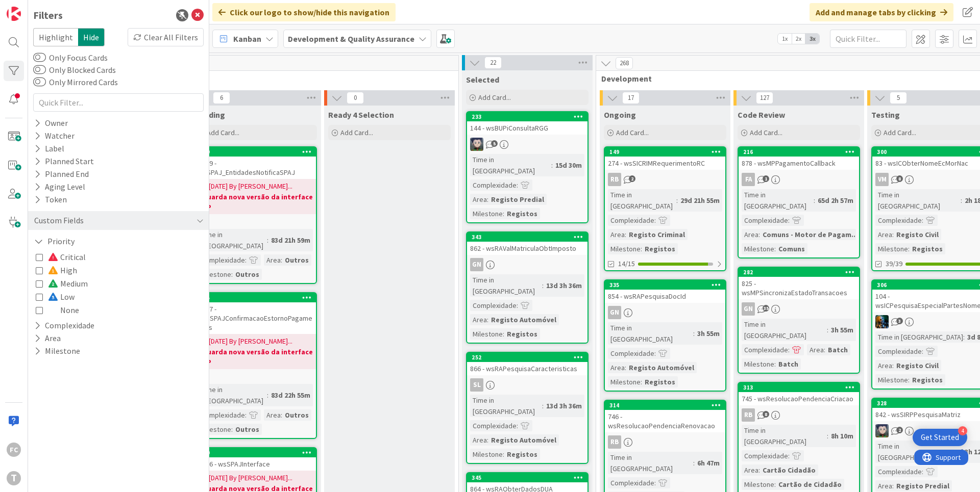 Image resolution: width=980 pixels, height=492 pixels. Describe the element at coordinates (882, 12) in the screenshot. I see `div: Add and manage tabs by clicking` at that location.